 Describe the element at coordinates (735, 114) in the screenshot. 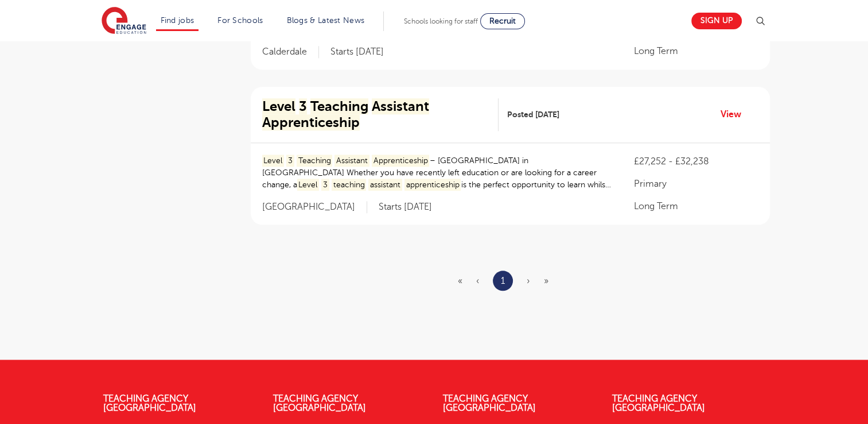

I see `a: View` at that location.